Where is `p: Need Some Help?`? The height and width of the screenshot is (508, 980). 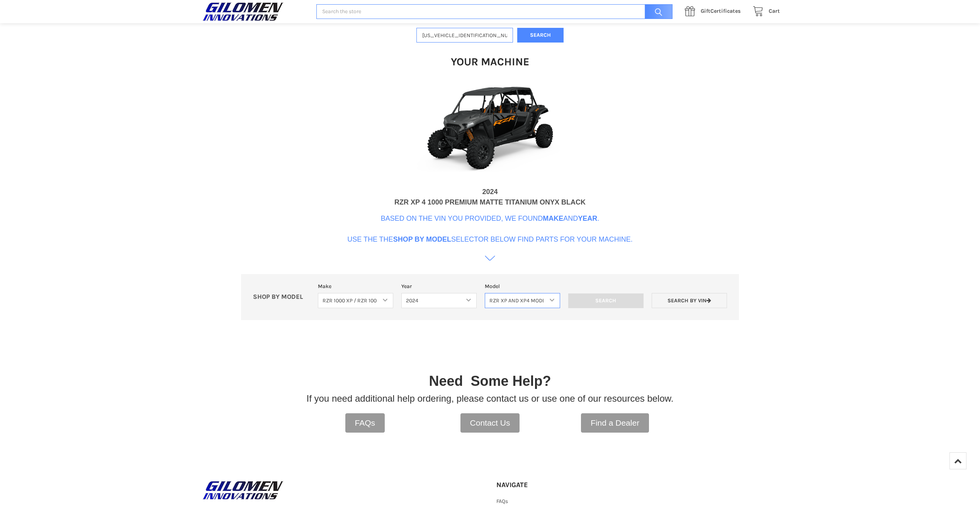
p: Need Some Help? is located at coordinates (490, 381).